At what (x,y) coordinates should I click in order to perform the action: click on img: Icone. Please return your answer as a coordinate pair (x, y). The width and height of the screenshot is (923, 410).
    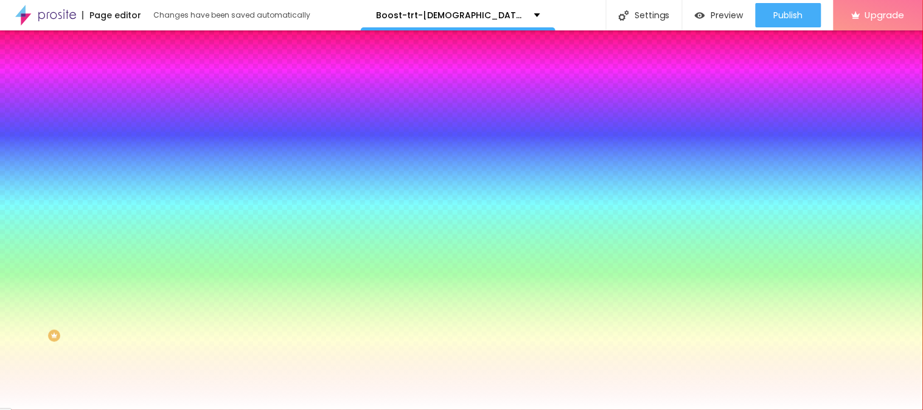
    Looking at the image, I should click on (623, 15).